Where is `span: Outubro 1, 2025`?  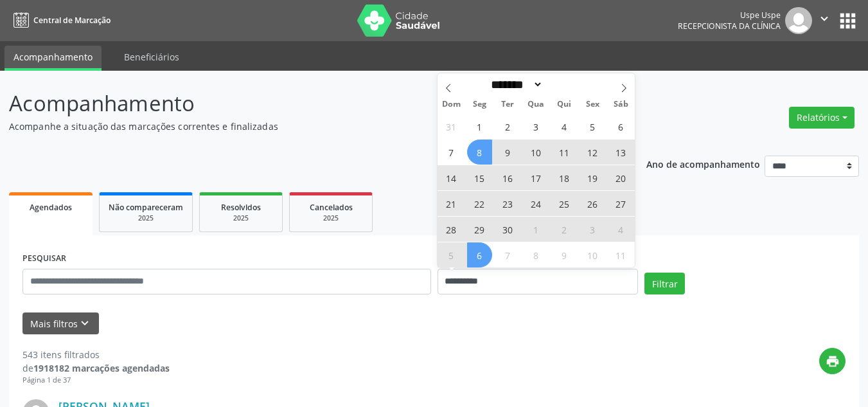 span: Outubro 1, 2025 is located at coordinates (536, 229).